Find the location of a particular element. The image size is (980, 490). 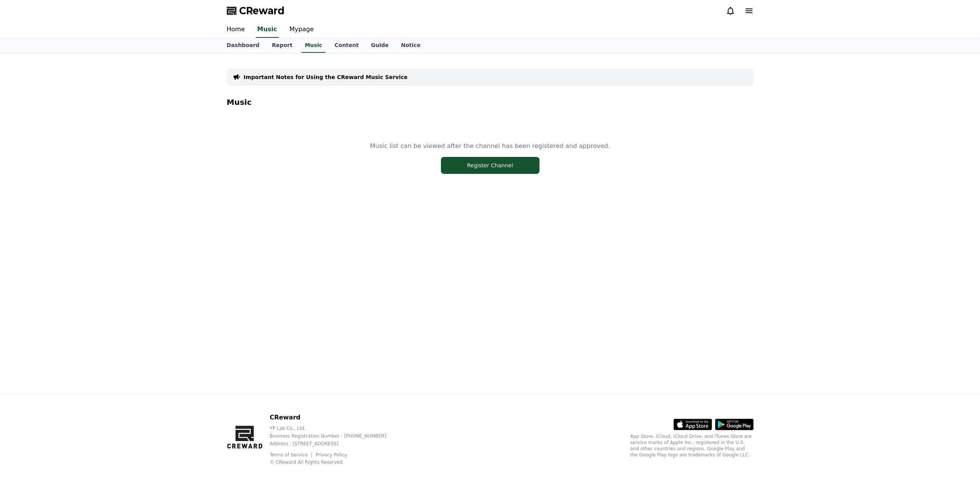

a: Guide is located at coordinates (380, 45).